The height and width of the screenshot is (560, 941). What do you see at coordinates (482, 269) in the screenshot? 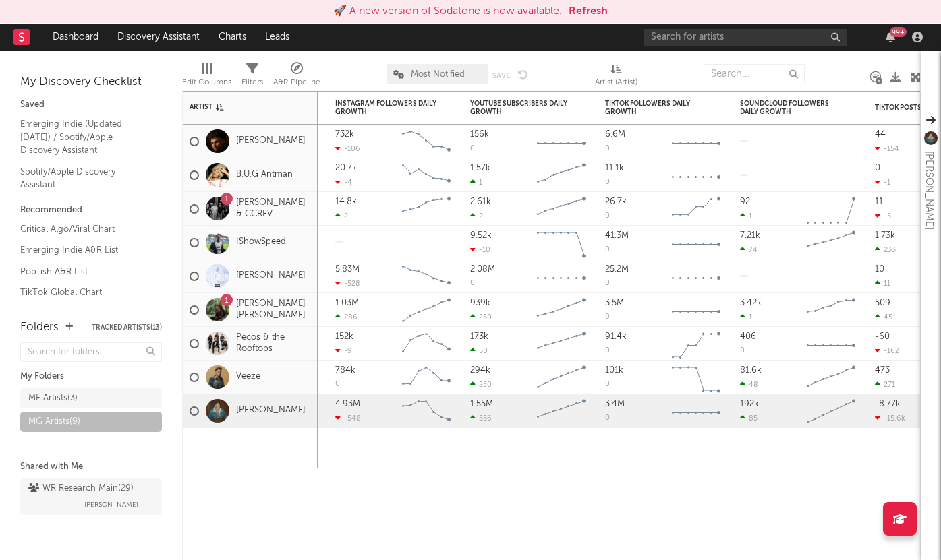
I see `div: 2.08M` at bounding box center [482, 269].